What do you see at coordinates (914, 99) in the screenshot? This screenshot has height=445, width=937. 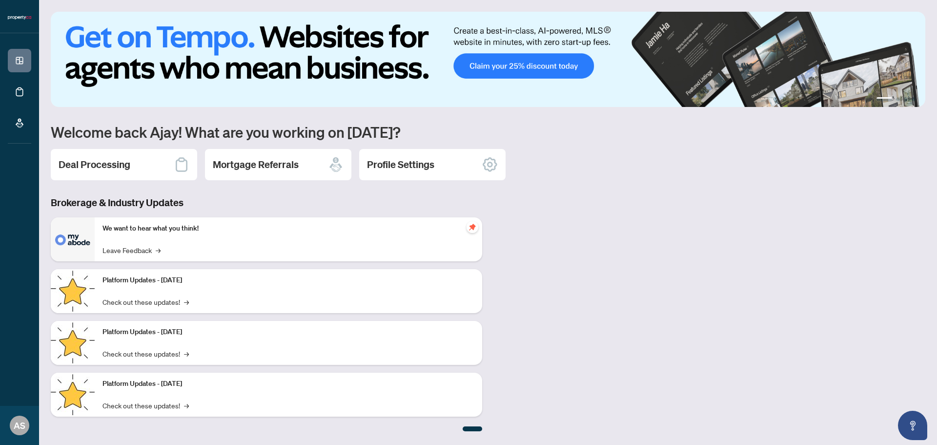 I see `button: 4` at bounding box center [914, 99].